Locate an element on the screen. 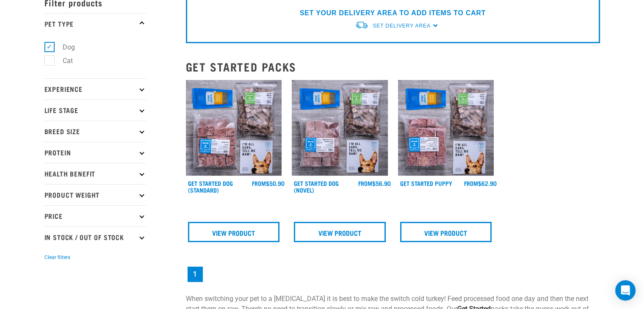 The width and height of the screenshot is (644, 309). div: Open Intercom Messenger is located at coordinates (626, 291).